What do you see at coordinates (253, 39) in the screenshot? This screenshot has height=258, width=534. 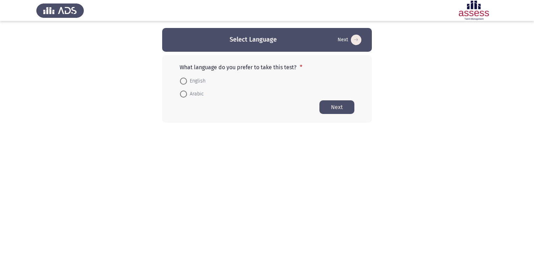 I see `h3: Select Language` at bounding box center [253, 39].